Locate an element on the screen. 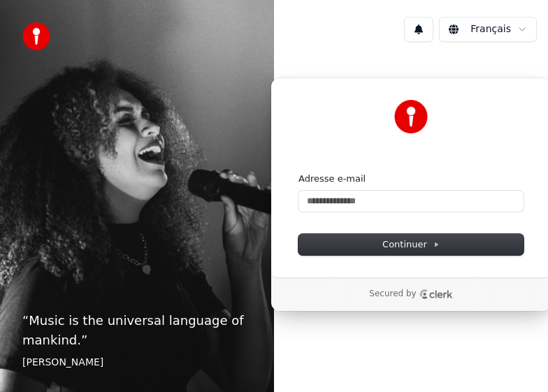 The height and width of the screenshot is (392, 548). span: Continuer is located at coordinates (411, 244).